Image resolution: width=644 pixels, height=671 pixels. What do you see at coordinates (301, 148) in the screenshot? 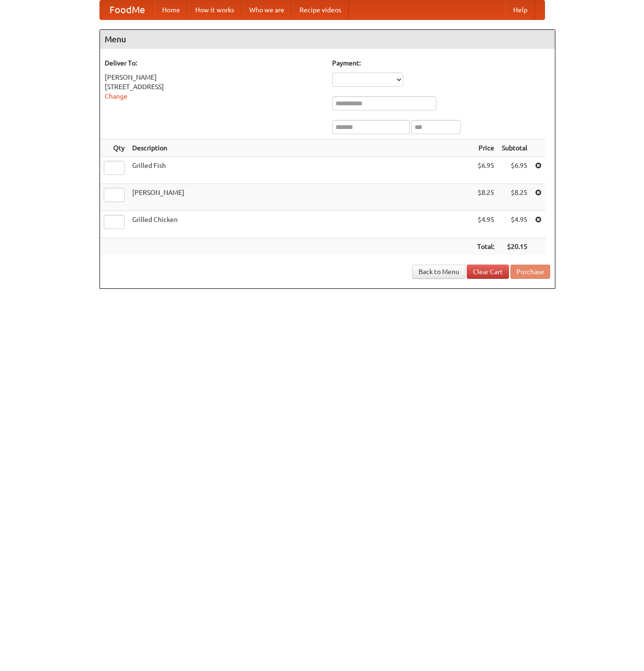
I see `th: Description` at bounding box center [301, 148].